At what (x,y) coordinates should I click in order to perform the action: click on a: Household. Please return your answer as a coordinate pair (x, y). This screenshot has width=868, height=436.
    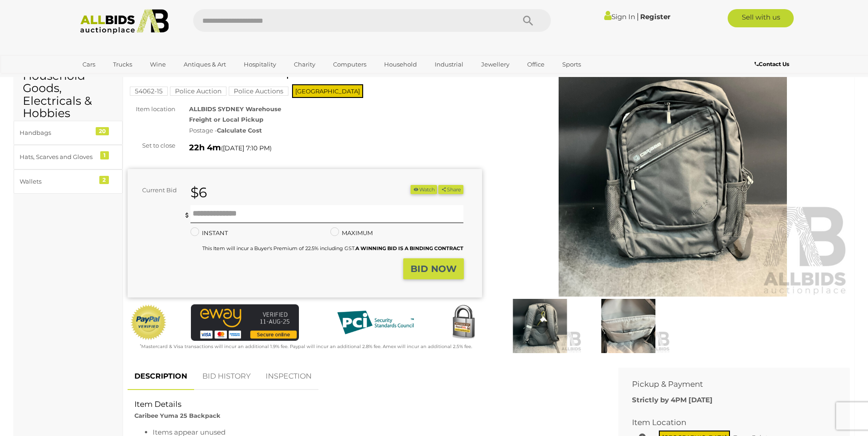
    Looking at the image, I should click on (400, 64).